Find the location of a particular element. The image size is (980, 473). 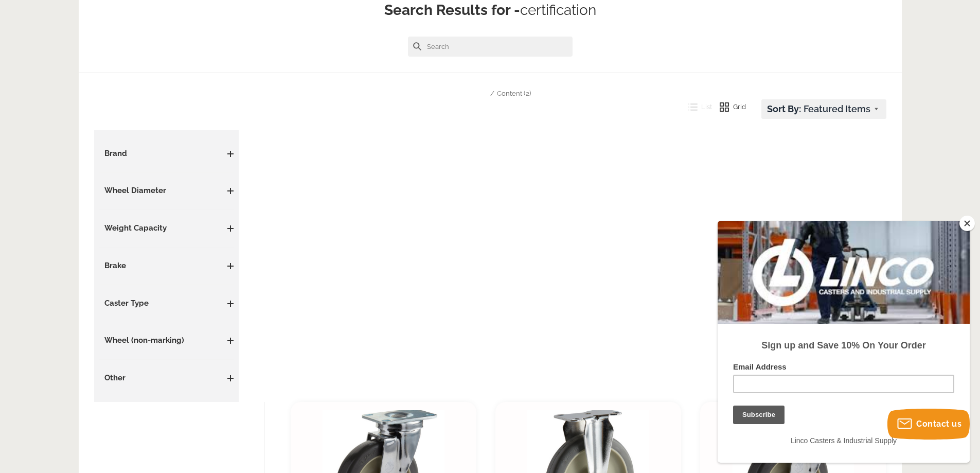

span: certification is located at coordinates (559, 10).